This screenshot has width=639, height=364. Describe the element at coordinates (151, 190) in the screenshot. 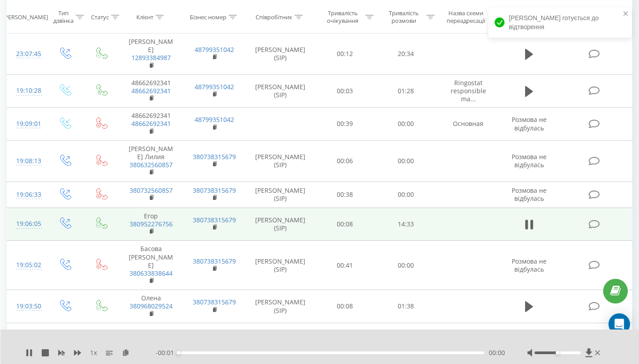

I see `a: 380732560857` at that location.